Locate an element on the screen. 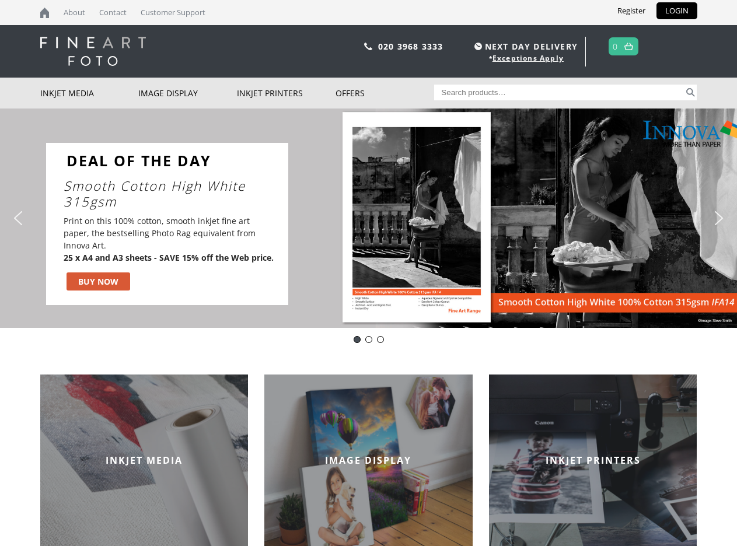 Image resolution: width=737 pixels, height=560 pixels. a: LOGIN is located at coordinates (677, 11).